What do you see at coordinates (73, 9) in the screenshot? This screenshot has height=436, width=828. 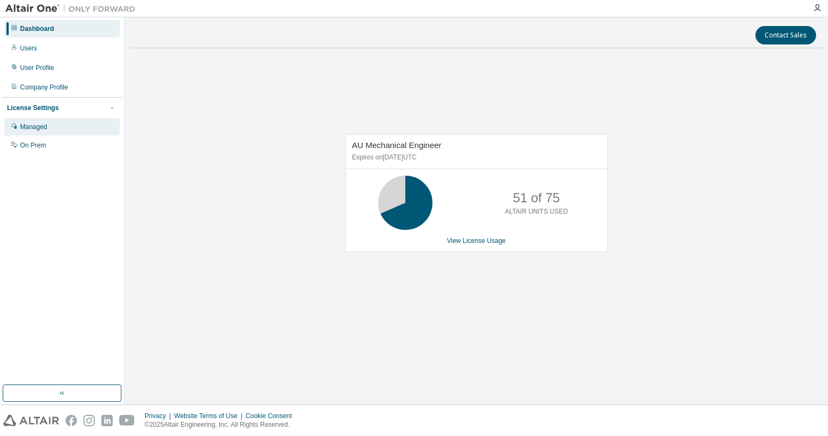 I see `img: Altair One` at bounding box center [73, 9].